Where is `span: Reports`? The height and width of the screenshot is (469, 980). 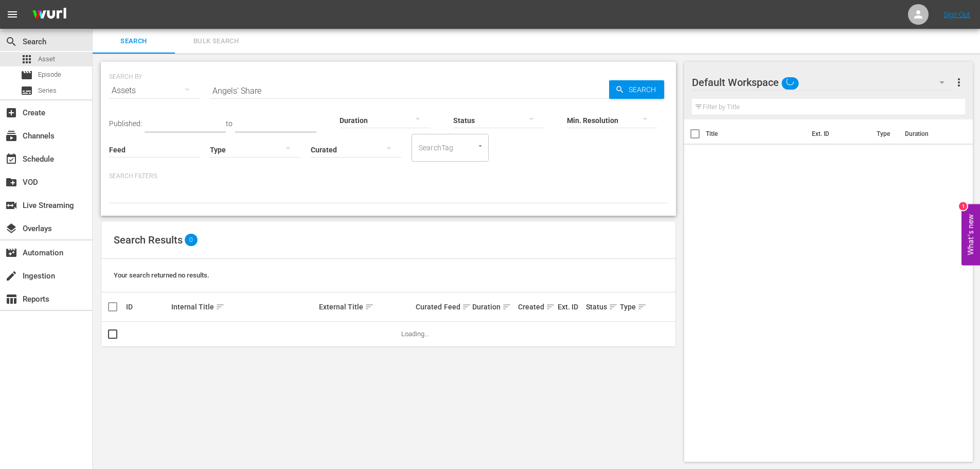
span: Reports is located at coordinates (11, 299).